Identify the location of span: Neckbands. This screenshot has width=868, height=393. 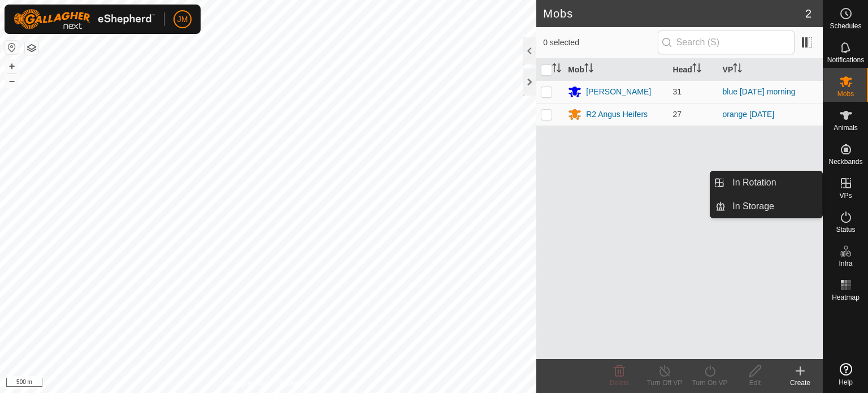
(846, 162).